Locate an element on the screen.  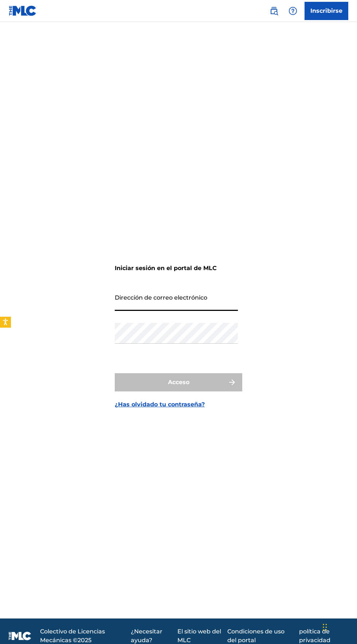
font: Condiciones de uso del portal is located at coordinates (256, 635).